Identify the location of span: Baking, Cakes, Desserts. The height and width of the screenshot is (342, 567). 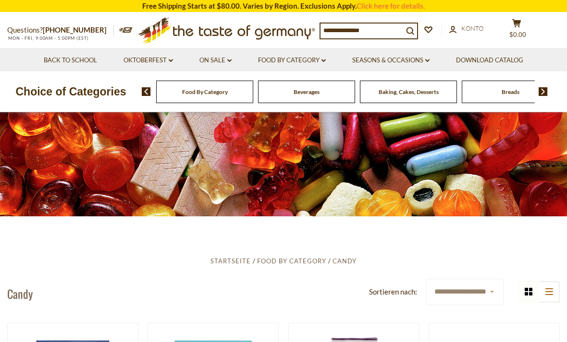
(408, 92).